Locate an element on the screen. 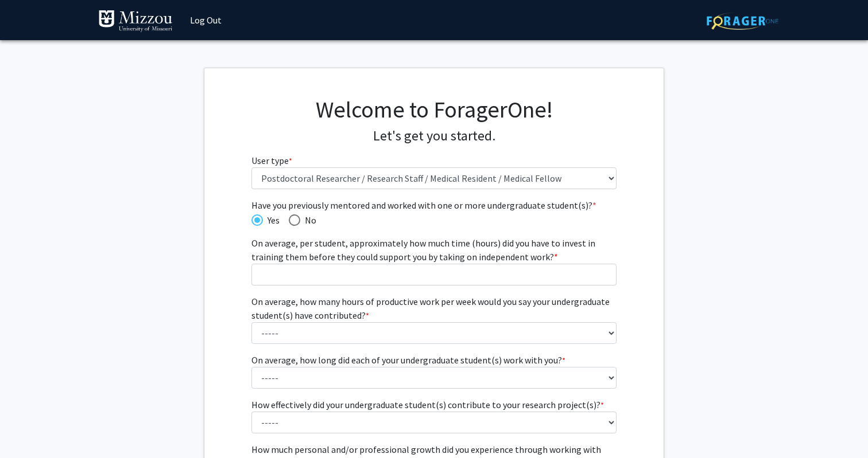 The height and width of the screenshot is (458, 868). label: How effectively did your undergraduate student(s) contribute to your research project(s)? is located at coordinates (428, 405).